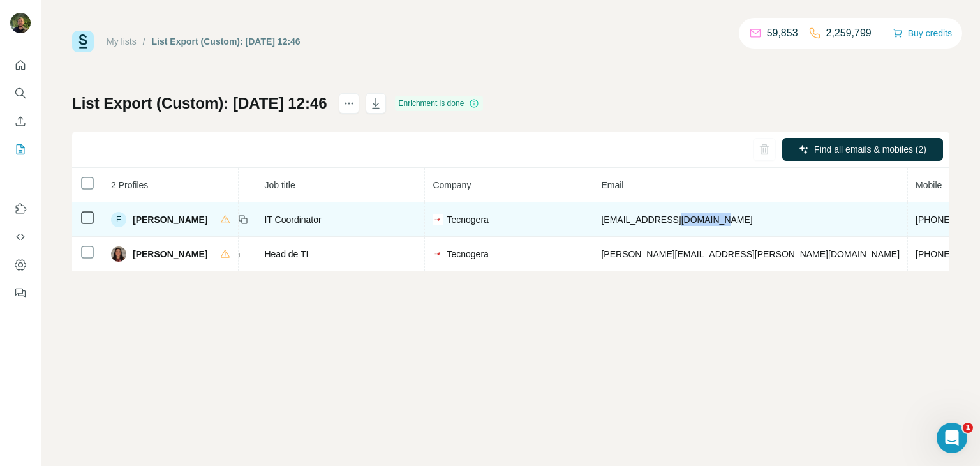 The height and width of the screenshot is (466, 980). What do you see at coordinates (20, 93) in the screenshot?
I see `button: Search` at bounding box center [20, 93].